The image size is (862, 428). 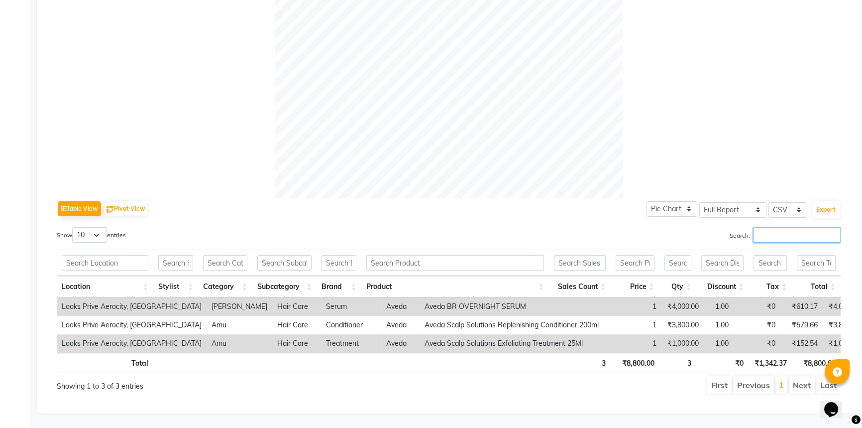 What do you see at coordinates (225, 286) in the screenshot?
I see `th: Category: activate to sort column ascending` at bounding box center [225, 286].